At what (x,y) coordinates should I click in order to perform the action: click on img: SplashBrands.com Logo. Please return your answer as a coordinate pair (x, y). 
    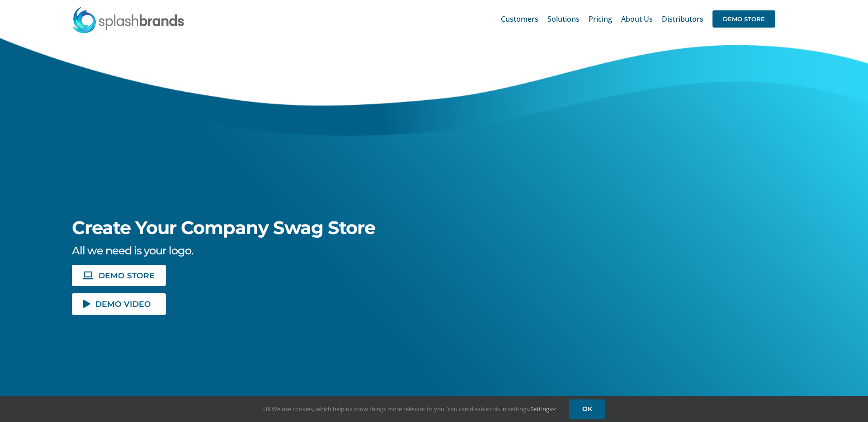
    Looking at the image, I should click on (129, 20).